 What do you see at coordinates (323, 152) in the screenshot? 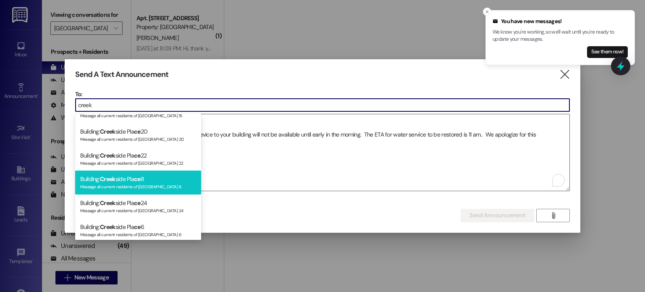
I see `textarea: To enrich screen reader interactions, please activate Accessibility in Grammarly extension settings` at bounding box center [323, 152].